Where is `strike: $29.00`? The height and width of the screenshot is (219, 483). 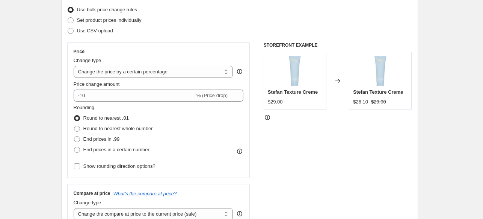
strike: $29.00 is located at coordinates (379, 102).